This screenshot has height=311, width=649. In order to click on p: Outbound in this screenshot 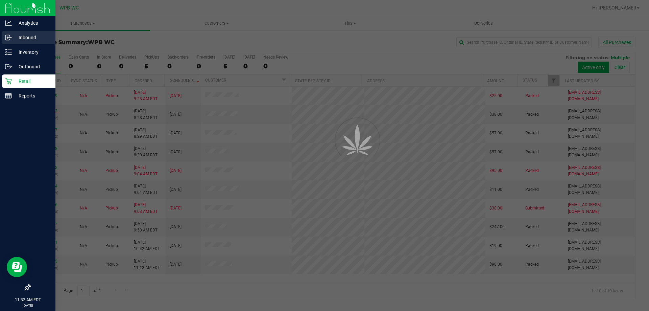, I will do `click(32, 67)`.